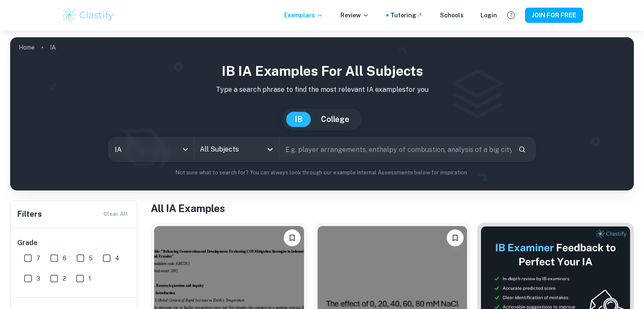  Describe the element at coordinates (91, 258) in the screenshot. I see `span: 5` at that location.